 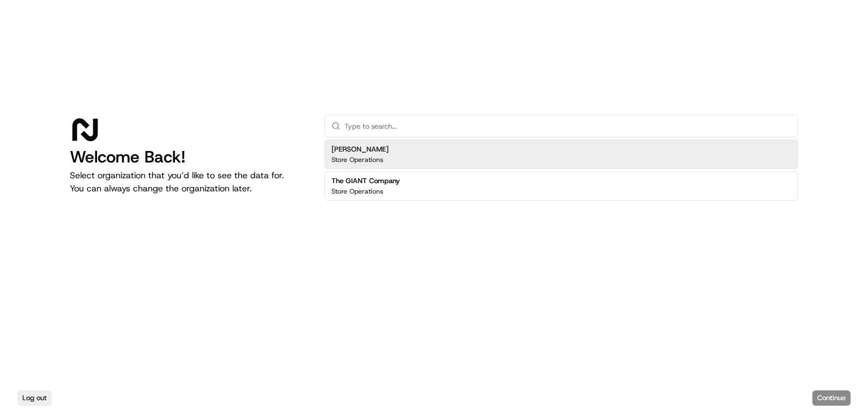 I want to click on button: Log out, so click(x=34, y=398).